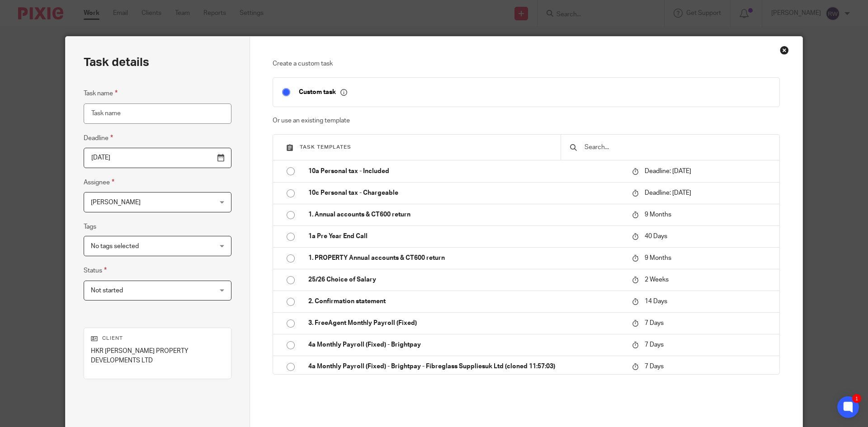  What do you see at coordinates (107, 291) in the screenshot?
I see `span: Not started` at bounding box center [107, 291].